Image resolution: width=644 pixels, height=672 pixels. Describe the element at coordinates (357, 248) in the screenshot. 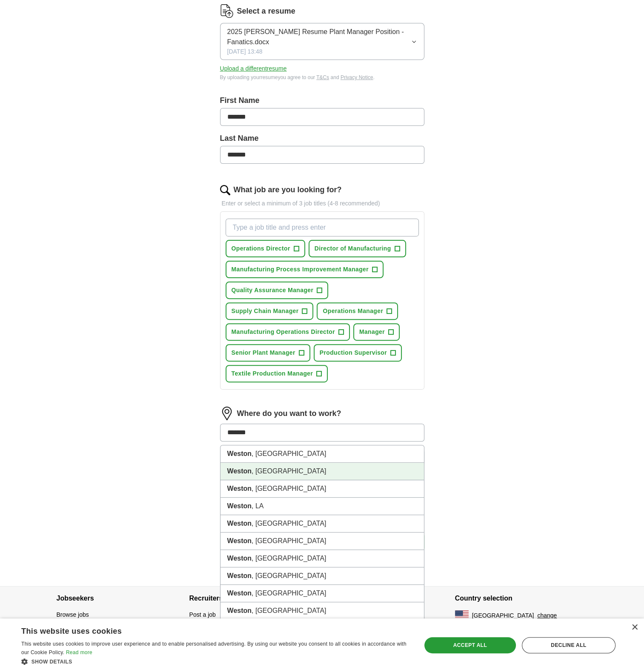

I see `button: Director of Manufacturing` at that location.